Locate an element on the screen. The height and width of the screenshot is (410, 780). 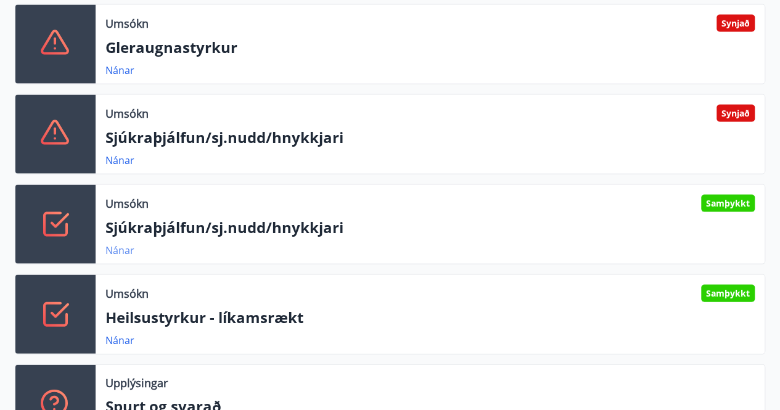
p: Heilsustyrkur - líkamsrækt is located at coordinates (430, 318).